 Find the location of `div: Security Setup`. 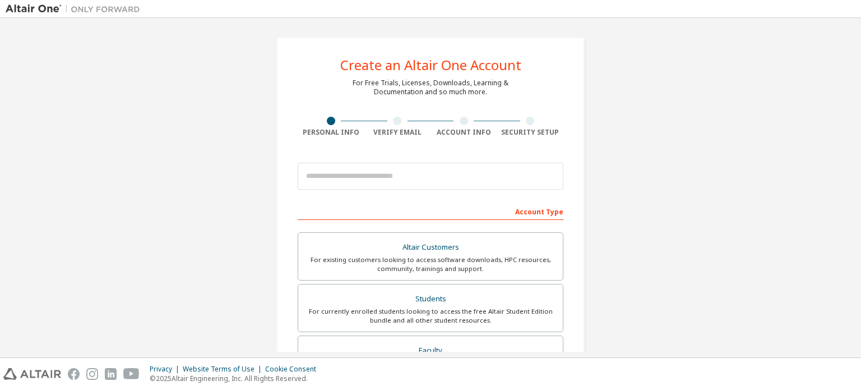

div: Security Setup is located at coordinates (530, 132).